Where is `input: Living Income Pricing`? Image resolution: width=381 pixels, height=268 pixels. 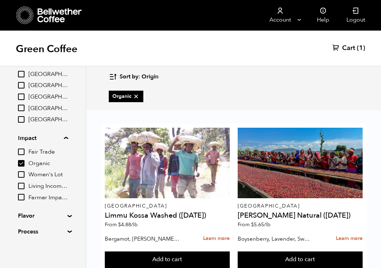 input: Living Income Pricing is located at coordinates (21, 186).